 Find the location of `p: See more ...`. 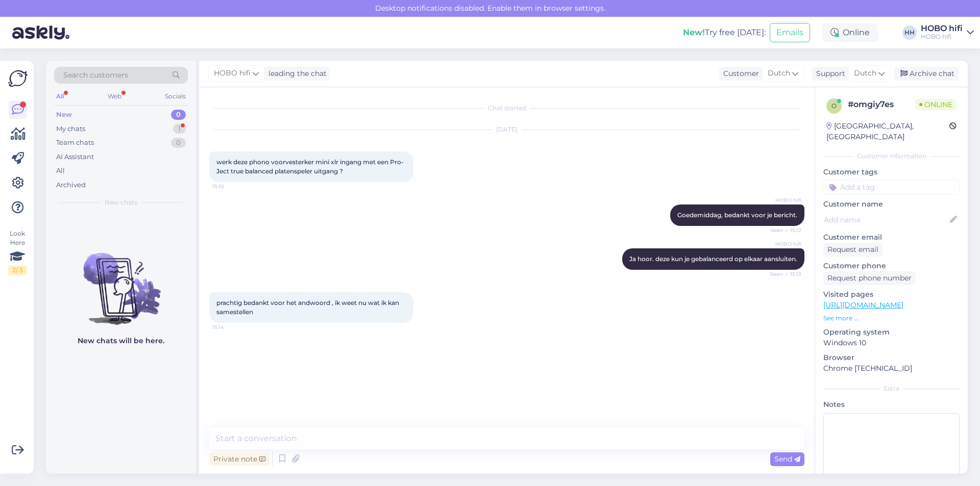

p: See more ... is located at coordinates (891, 319).